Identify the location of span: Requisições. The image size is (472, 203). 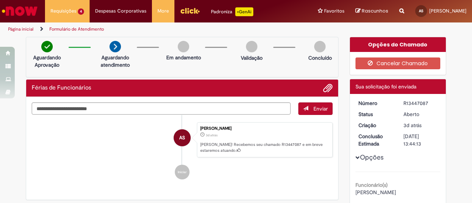
(63, 11).